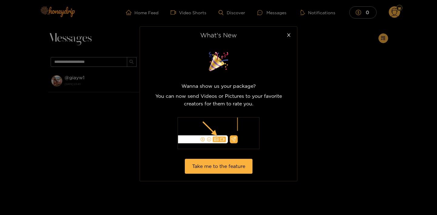 Image resolution: width=437 pixels, height=215 pixels. Describe the element at coordinates (219, 166) in the screenshot. I see `button: Take me to the feature` at that location.